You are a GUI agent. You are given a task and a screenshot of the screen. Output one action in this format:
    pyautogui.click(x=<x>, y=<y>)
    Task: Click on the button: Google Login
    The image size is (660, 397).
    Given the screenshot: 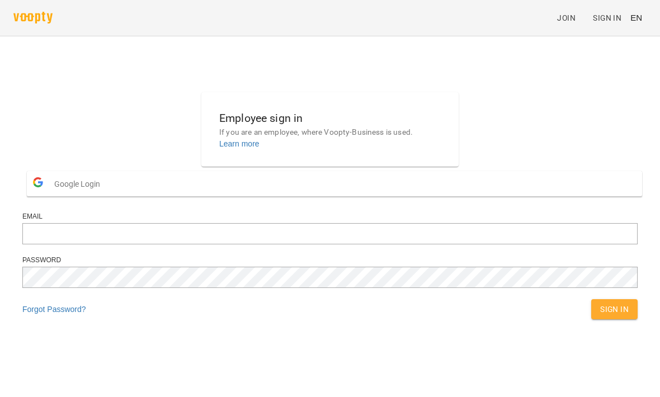 What is the action you would take?
    pyautogui.click(x=334, y=183)
    